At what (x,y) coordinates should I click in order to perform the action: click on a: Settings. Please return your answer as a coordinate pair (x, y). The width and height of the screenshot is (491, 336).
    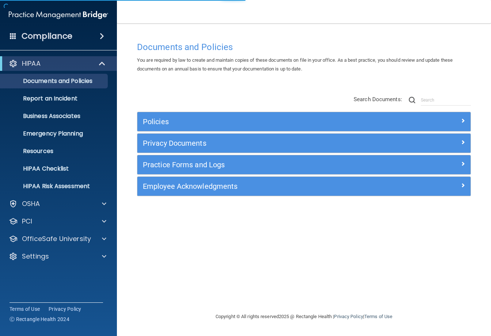
    Looking at the image, I should click on (57, 257).